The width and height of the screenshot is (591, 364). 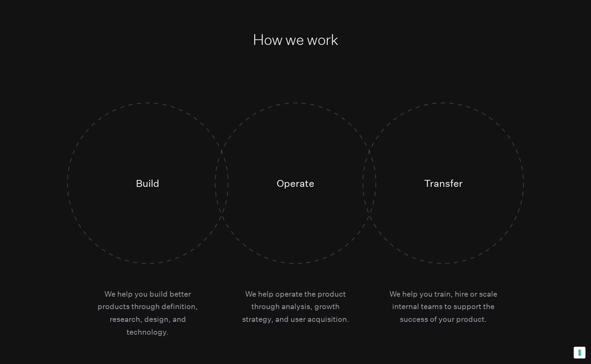 I want to click on p: We help operate the product through analysis, growth strategy, and user acquisition., so click(x=295, y=291).